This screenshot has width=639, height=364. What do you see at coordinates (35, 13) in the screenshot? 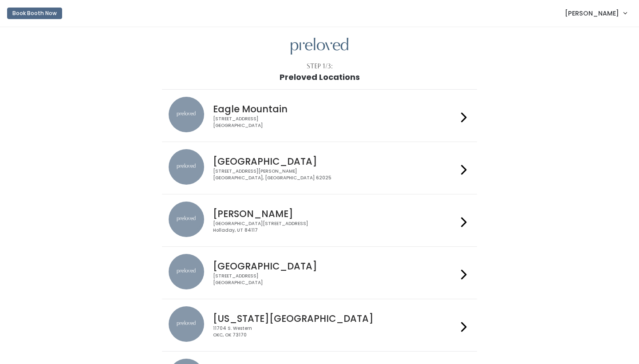
I see `a: Book Booth Now` at bounding box center [35, 13].